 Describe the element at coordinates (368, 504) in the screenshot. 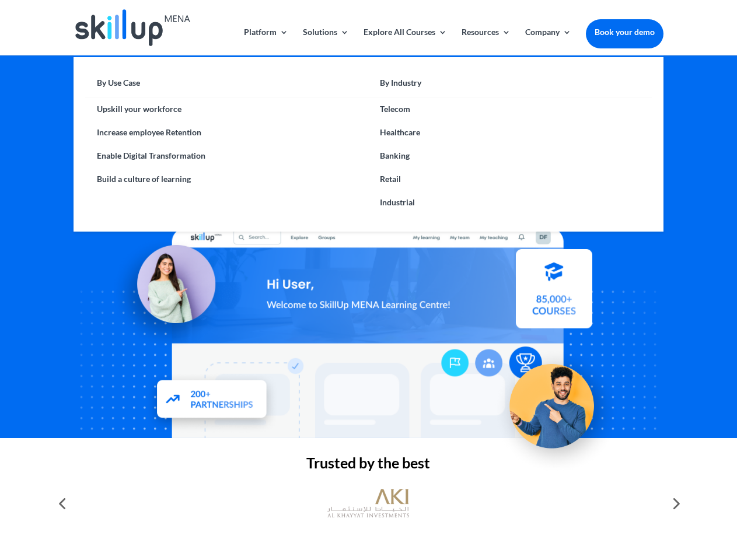

I see `img: al khayyat investments logo` at that location.